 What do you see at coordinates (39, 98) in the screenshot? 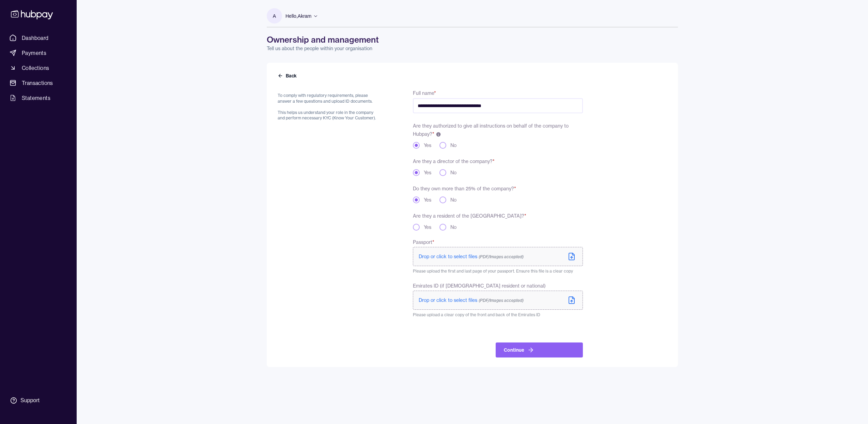
I see `a: Statements` at bounding box center [39, 98].